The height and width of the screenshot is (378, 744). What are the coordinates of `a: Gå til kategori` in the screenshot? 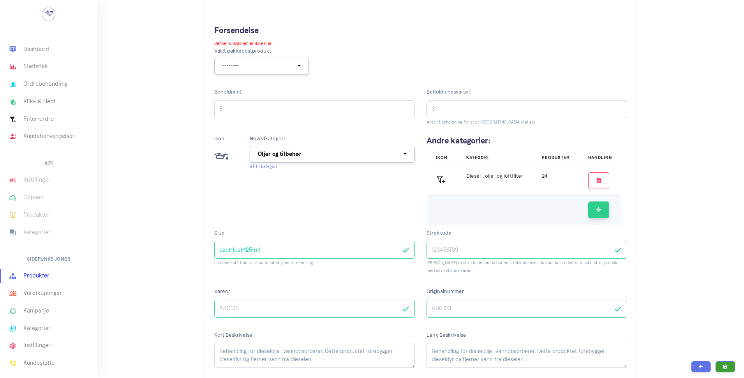 It's located at (263, 166).